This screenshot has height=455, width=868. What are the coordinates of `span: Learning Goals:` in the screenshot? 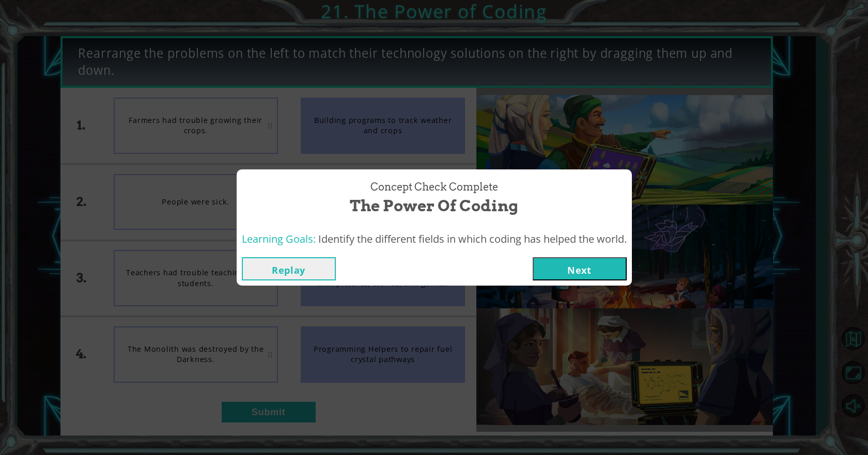 It's located at (279, 238).